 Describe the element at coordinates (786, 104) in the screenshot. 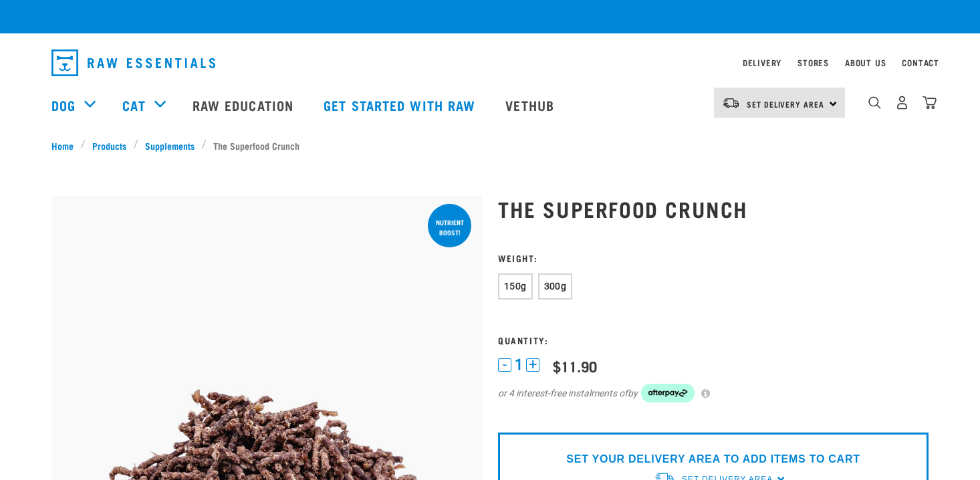

I see `span: Set Delivery Area` at that location.